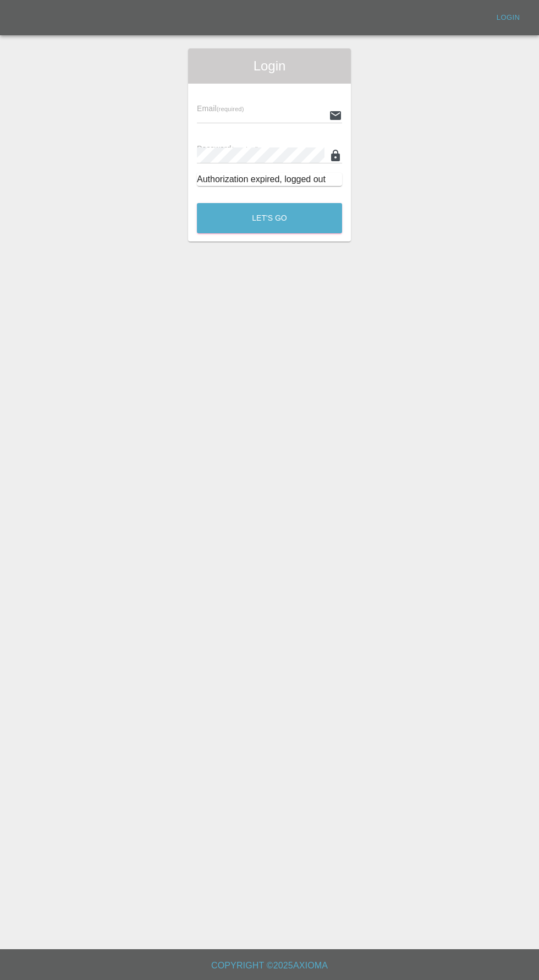  I want to click on span: Login, so click(269, 66).